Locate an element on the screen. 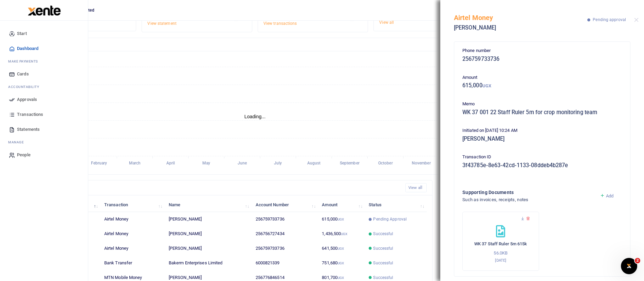  td: Bakerm Enterprises Limited is located at coordinates (208, 263).